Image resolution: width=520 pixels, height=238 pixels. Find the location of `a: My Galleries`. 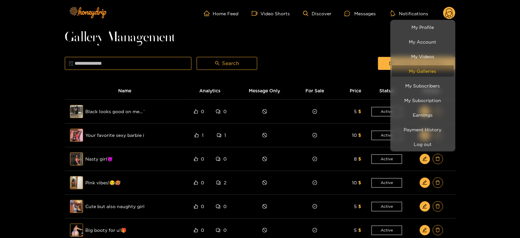

a: My Galleries is located at coordinates (423, 71).